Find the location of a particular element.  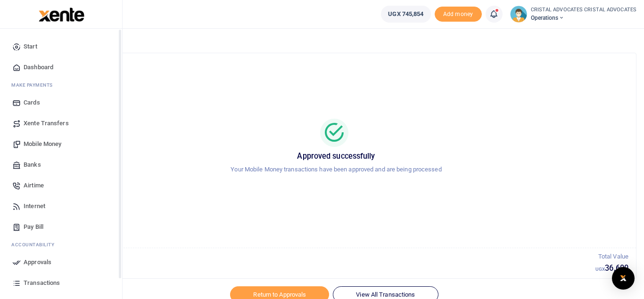

a: Mobile Money is located at coordinates (61, 144).